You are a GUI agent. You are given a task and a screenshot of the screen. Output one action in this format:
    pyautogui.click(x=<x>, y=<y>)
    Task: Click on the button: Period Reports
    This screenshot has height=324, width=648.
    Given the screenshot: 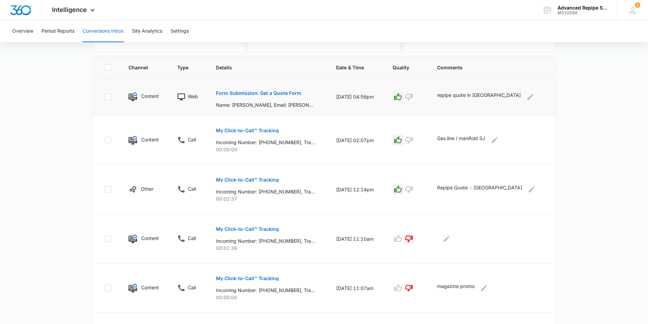 What is the action you would take?
    pyautogui.click(x=58, y=31)
    